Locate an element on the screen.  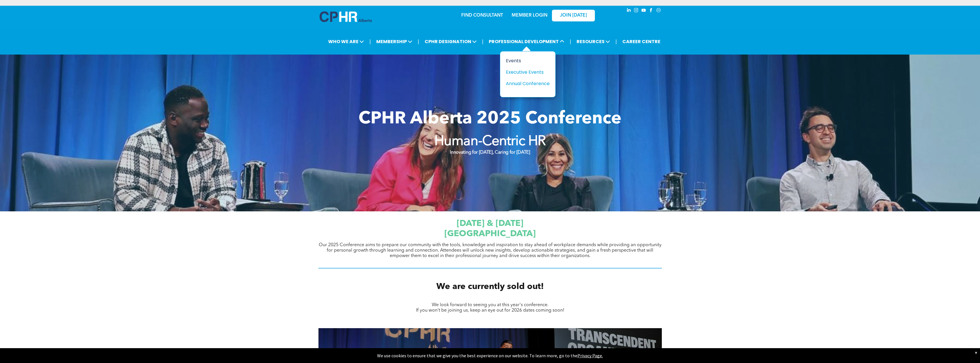
a: youtube is located at coordinates (644, 11).